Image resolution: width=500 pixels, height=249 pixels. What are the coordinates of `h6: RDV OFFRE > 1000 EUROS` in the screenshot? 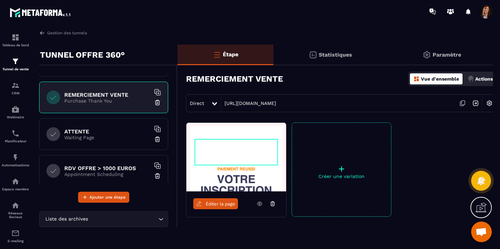 It's located at (107, 168).